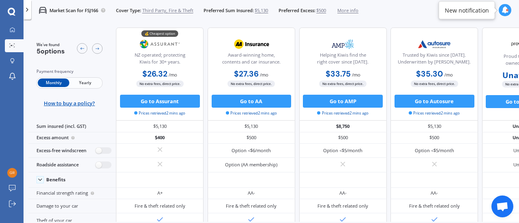  Describe the element at coordinates (251, 44) in the screenshot. I see `img: AA.webp` at that location.